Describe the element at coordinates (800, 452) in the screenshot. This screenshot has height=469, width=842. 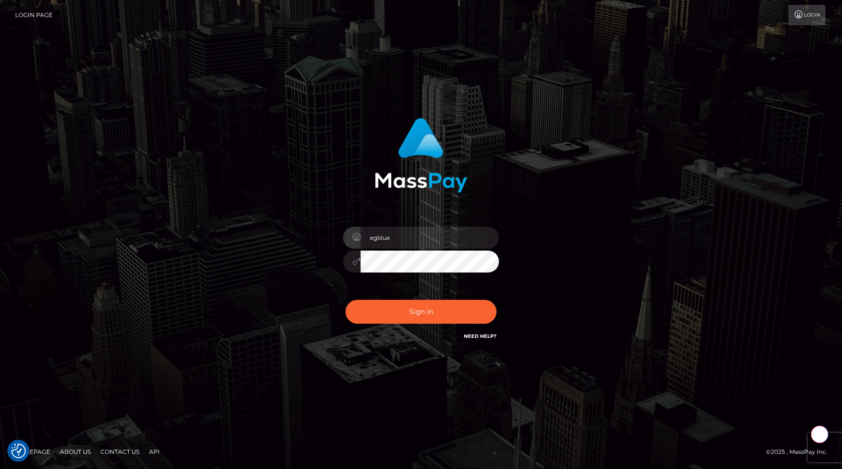
I see `div: © 2025 , MassPay Inc.` at that location.